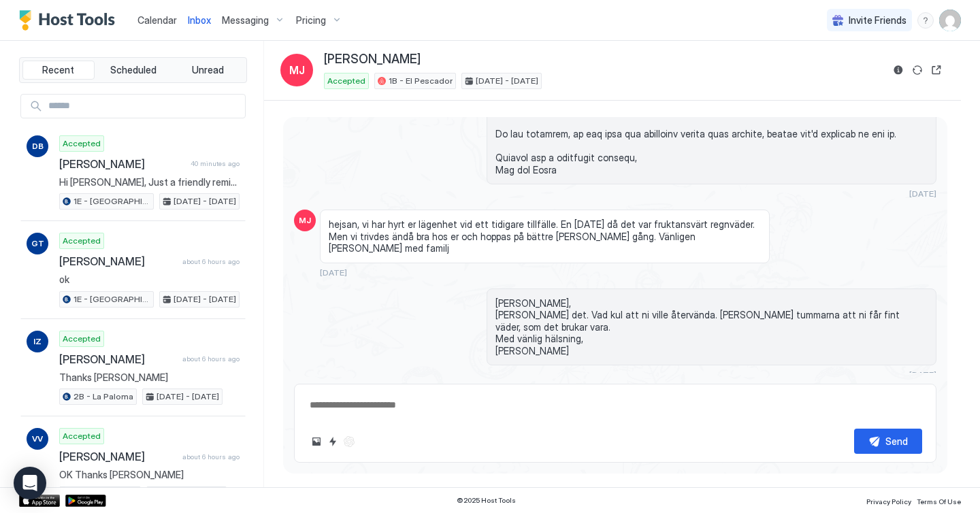 The width and height of the screenshot is (980, 513). I want to click on span: Pricing, so click(311, 20).